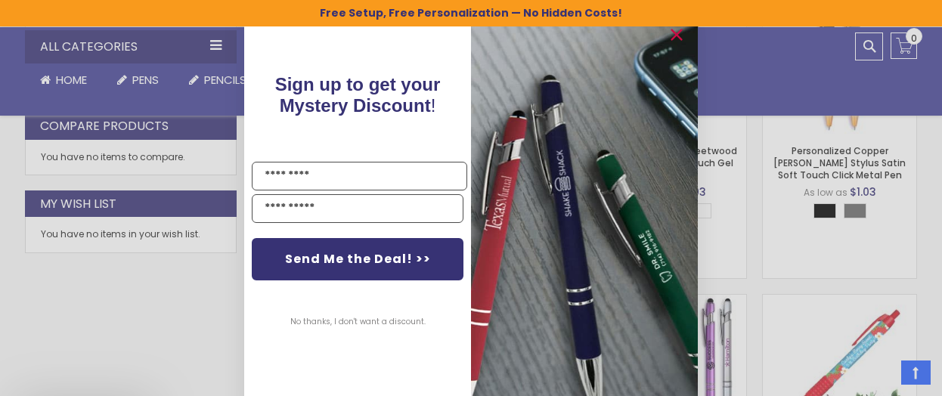 This screenshot has height=396, width=942. I want to click on button: No thanks, I don't want a discount., so click(358, 322).